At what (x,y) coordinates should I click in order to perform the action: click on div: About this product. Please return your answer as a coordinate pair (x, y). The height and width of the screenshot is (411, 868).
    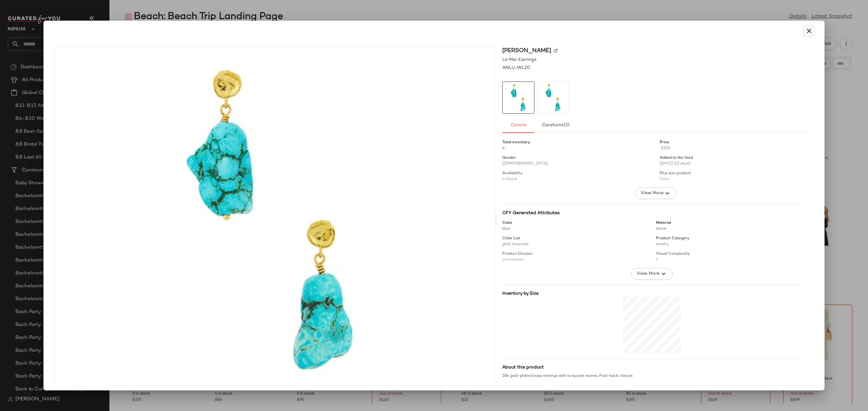
    Looking at the image, I should click on (652, 367).